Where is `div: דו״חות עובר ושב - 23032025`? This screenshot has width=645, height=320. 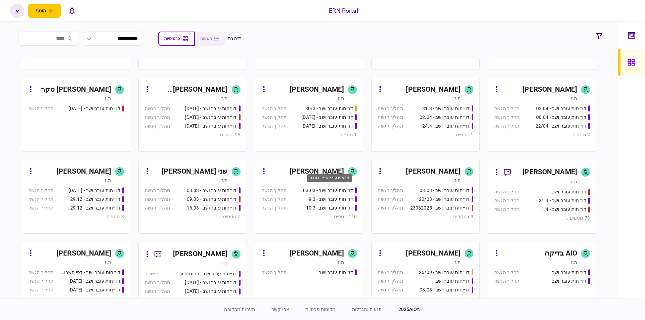
div: דו״חות עובר ושב - 23032025 is located at coordinates (440, 208).